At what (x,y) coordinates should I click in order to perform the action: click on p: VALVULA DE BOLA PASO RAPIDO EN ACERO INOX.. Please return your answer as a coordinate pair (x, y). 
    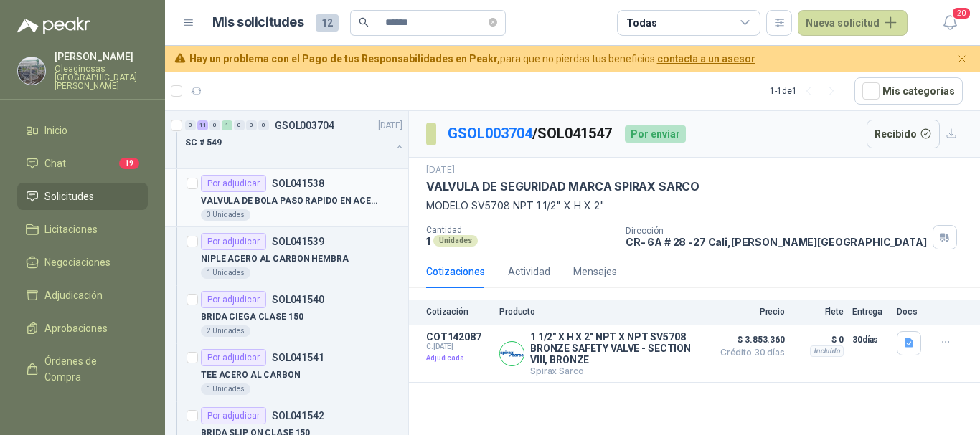
    Looking at the image, I should click on (290, 201).